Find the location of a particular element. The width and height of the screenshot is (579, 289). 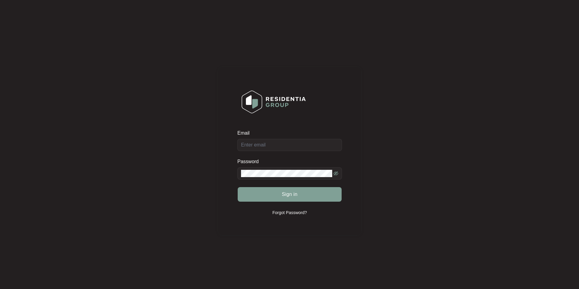

input: Email is located at coordinates (289, 145).